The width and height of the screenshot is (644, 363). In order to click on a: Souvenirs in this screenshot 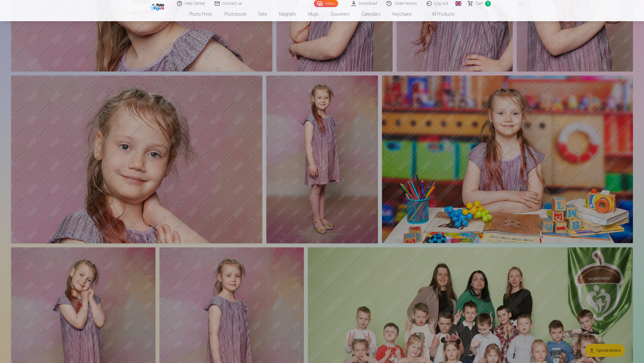, I will do `click(340, 14)`.